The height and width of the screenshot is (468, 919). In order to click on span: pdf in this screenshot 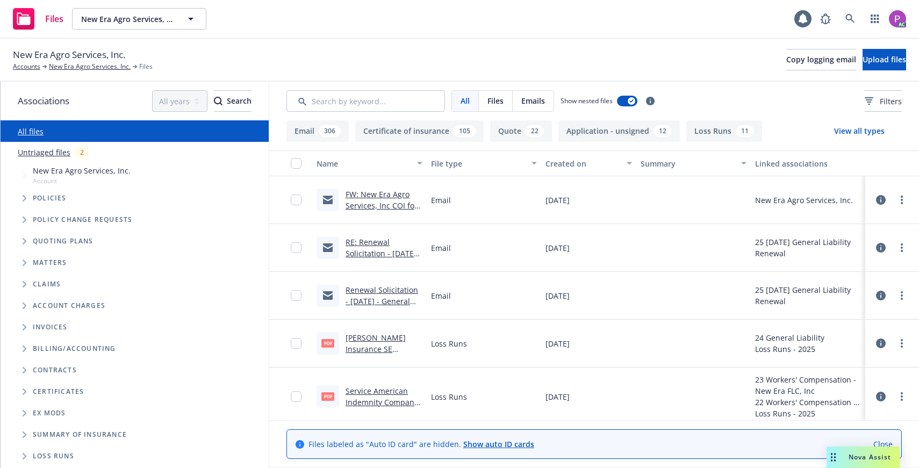, I will do `click(328, 396)`.